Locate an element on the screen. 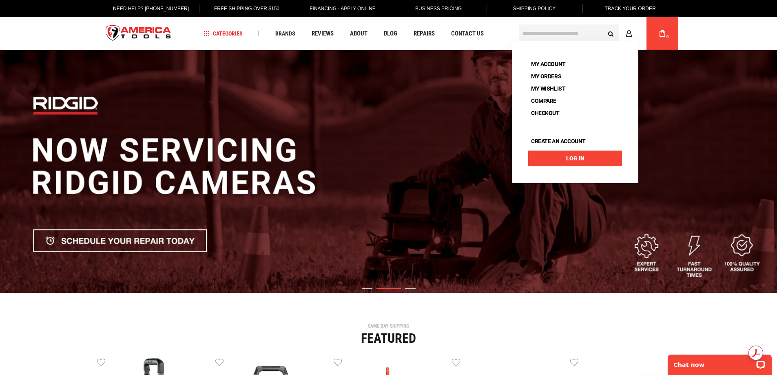  button: Open LiveChat chat widget is located at coordinates (99, 16).